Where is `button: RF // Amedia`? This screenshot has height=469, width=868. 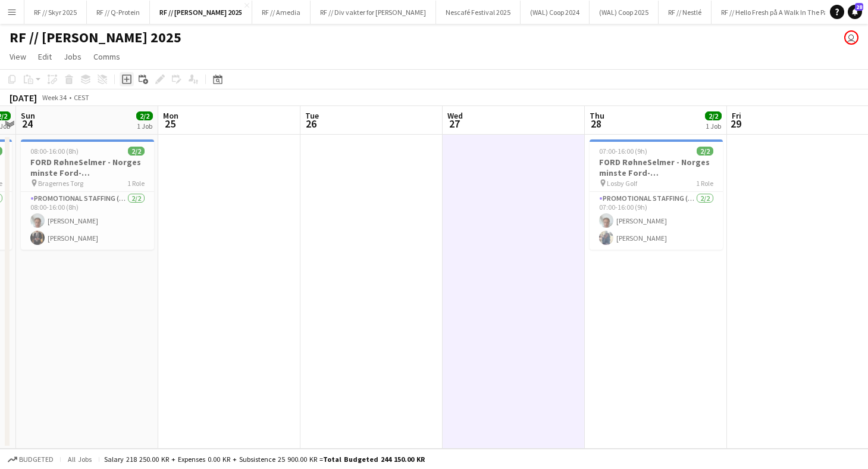
button: RF // Amedia is located at coordinates (281, 12).